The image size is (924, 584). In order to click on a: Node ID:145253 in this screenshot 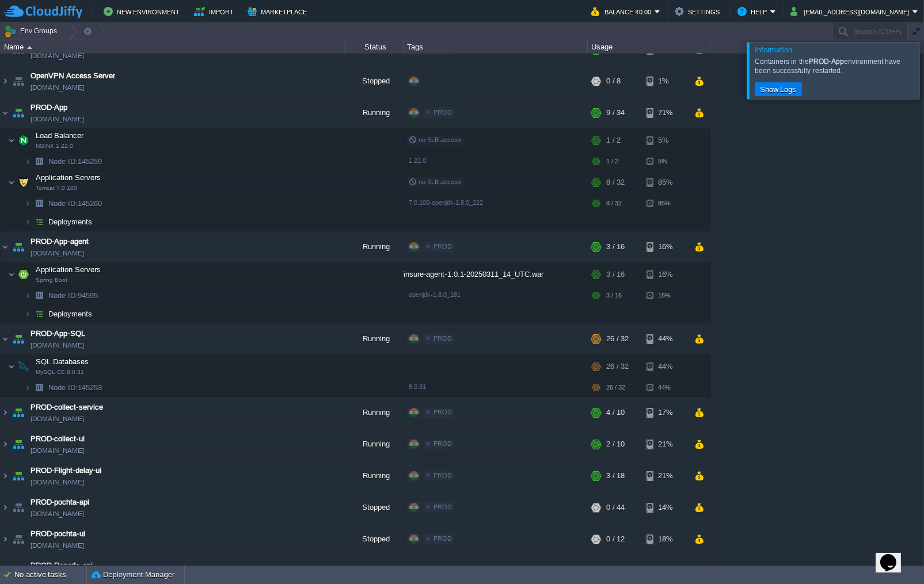, I will do `click(75, 387)`.